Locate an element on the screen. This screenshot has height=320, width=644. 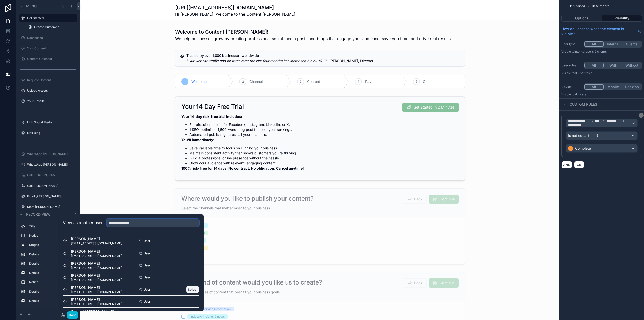
label: Link Social Media is located at coordinates (52, 122).